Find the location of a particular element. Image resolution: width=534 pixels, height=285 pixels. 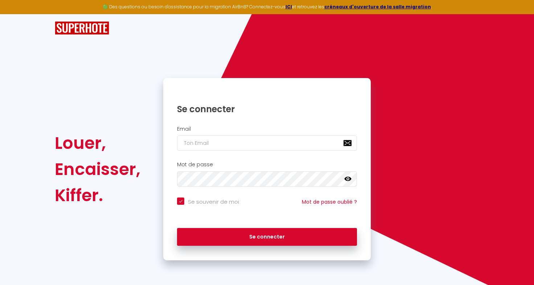

a: créneaux d'ouverture de la salle migration is located at coordinates (378, 7).